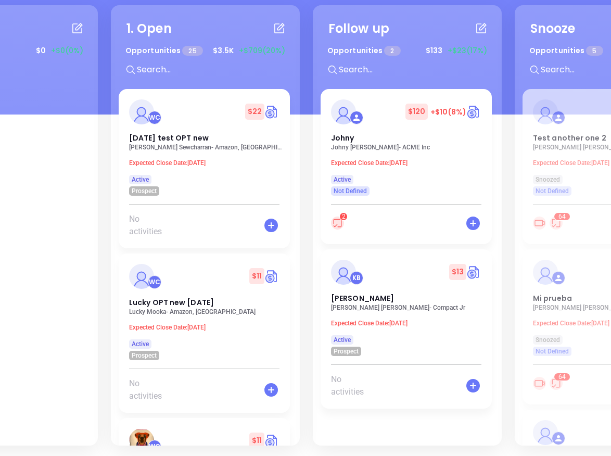 The width and height of the screenshot is (611, 456). What do you see at coordinates (359, 29) in the screenshot?
I see `div: Follow up` at bounding box center [359, 29].